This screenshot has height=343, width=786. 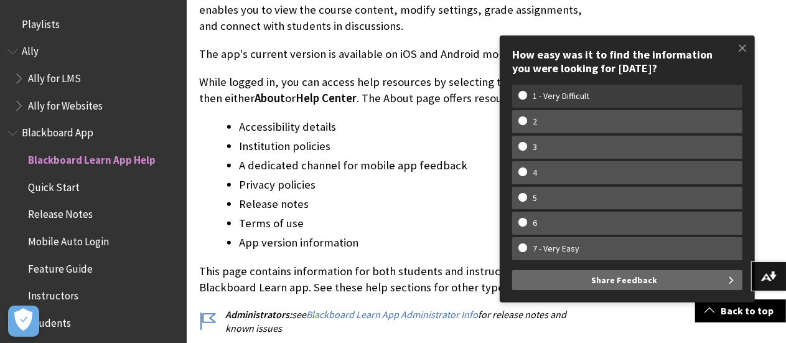 What do you see at coordinates (534, 147) in the screenshot?
I see `w-span: 3` at bounding box center [534, 147].